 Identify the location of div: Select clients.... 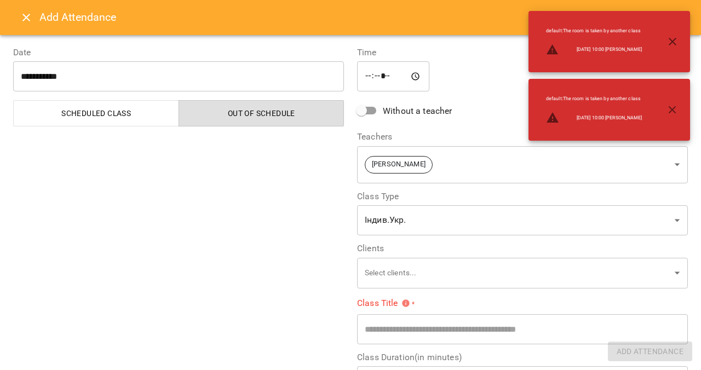
(523, 273).